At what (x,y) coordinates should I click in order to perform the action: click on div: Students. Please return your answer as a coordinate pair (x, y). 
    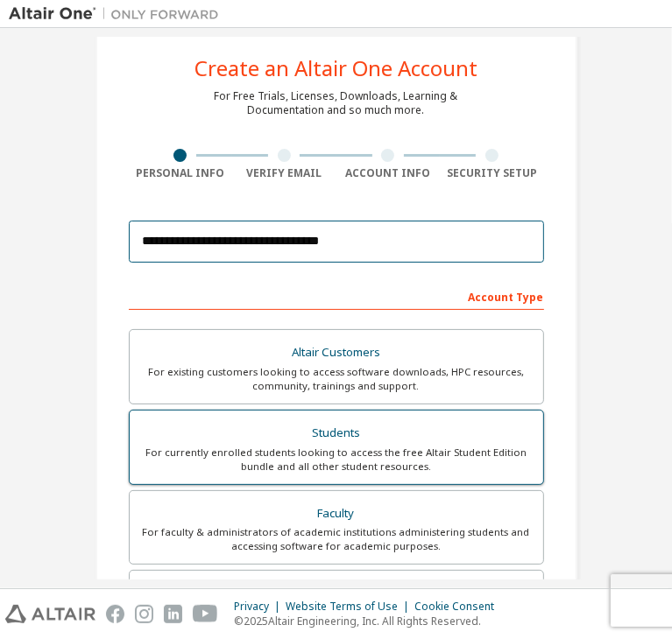
    Looking at the image, I should click on (336, 433).